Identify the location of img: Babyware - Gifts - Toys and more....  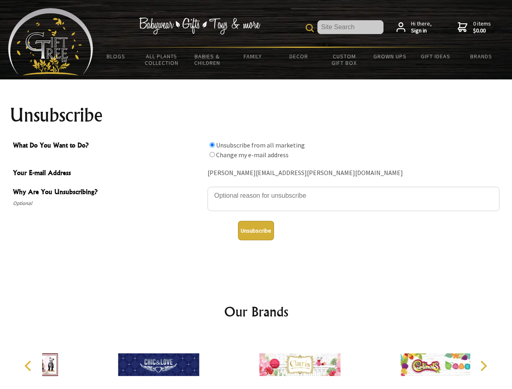
(51, 42).